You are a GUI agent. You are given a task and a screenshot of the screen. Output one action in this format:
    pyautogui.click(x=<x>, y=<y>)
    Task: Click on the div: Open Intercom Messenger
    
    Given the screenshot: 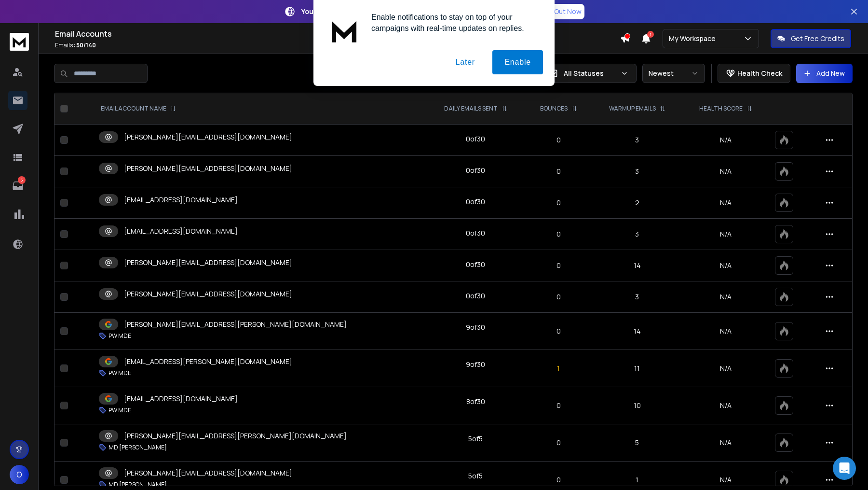 What is the action you would take?
    pyautogui.click(x=845, y=468)
    